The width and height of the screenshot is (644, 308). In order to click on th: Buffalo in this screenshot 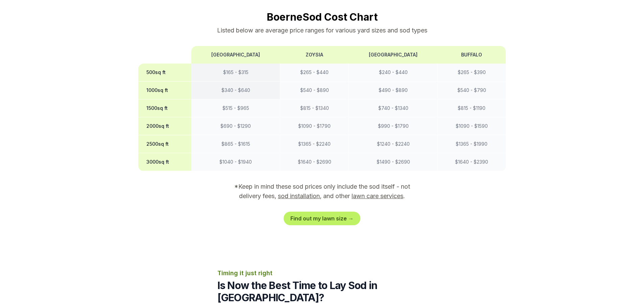, I will do `click(471, 55)`.